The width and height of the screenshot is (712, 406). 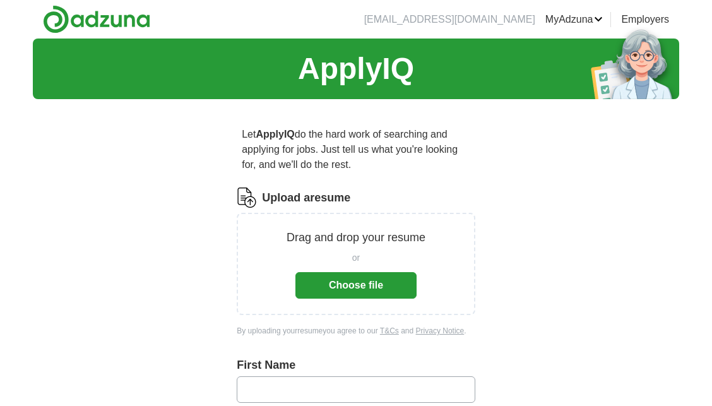 I want to click on h1: ApplyIQ, so click(x=356, y=69).